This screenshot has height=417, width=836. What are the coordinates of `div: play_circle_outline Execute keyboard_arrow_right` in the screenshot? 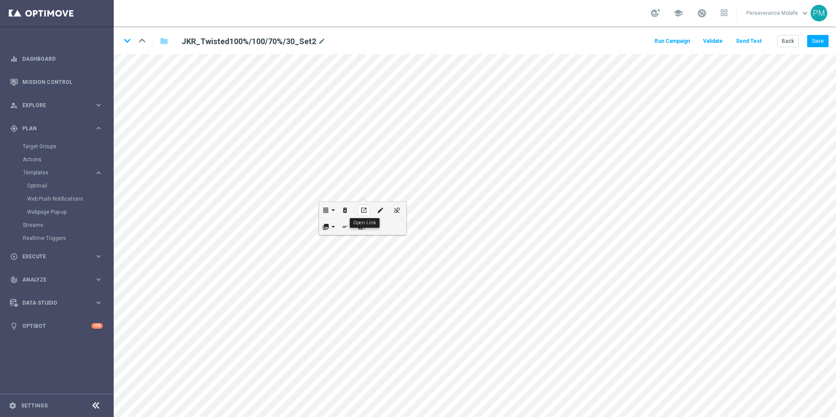 It's located at (56, 257).